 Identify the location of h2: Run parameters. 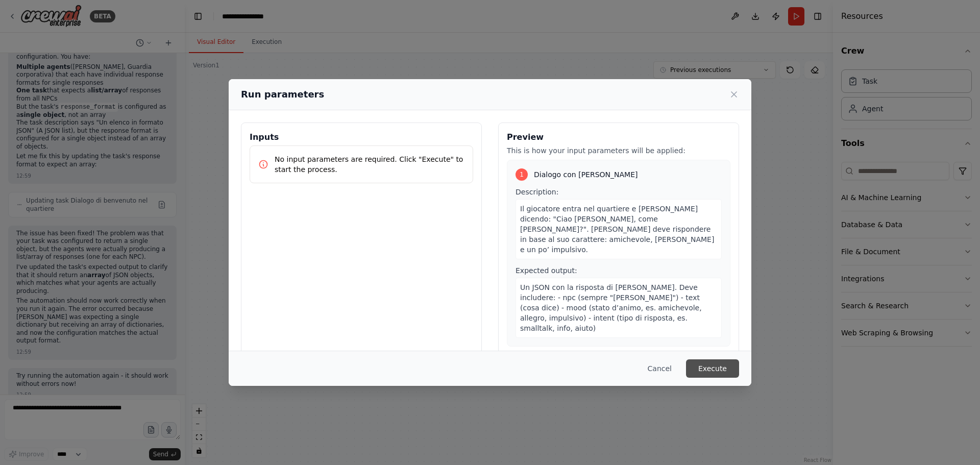
(282, 95).